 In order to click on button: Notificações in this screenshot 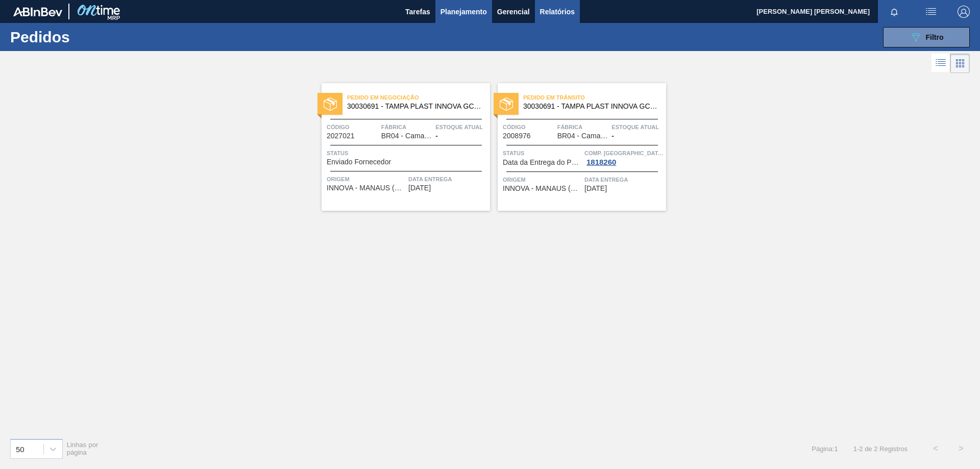, I will do `click(894, 12)`.